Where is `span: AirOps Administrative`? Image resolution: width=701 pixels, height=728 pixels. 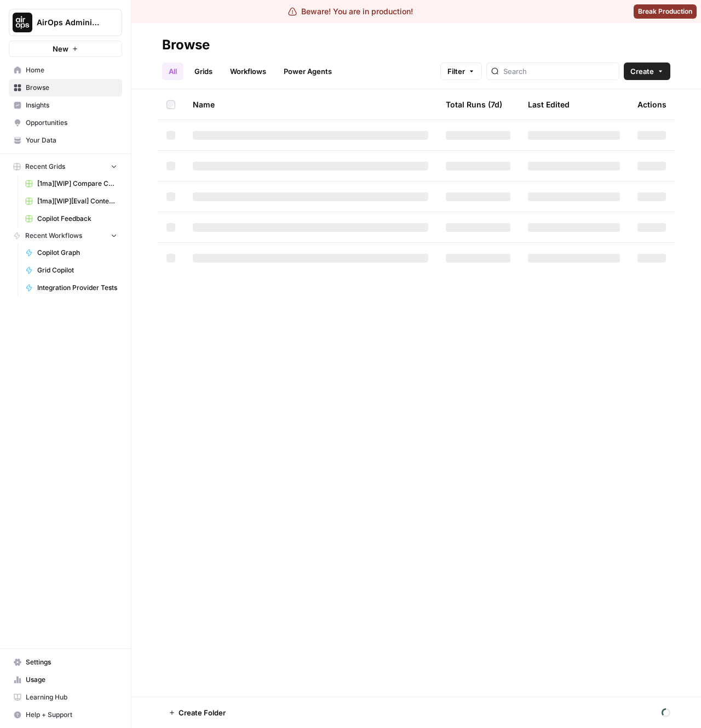
span: AirOps Administrative is located at coordinates (70, 22).